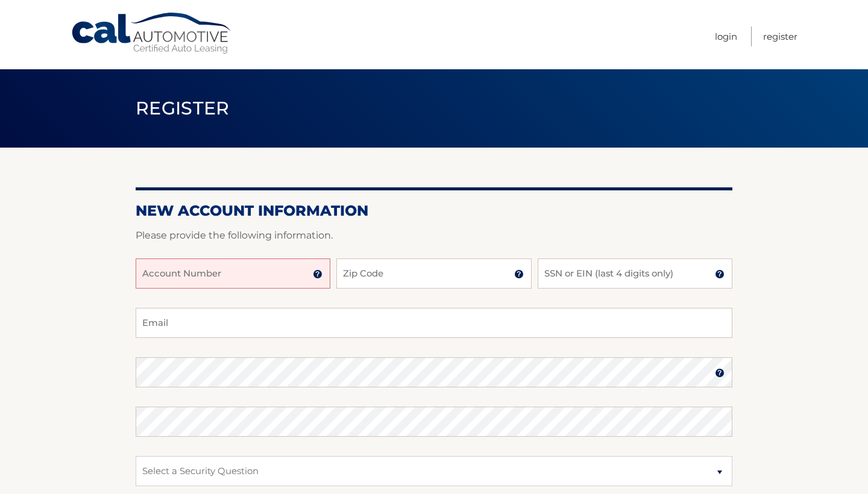 Image resolution: width=868 pixels, height=494 pixels. I want to click on input: Zip Code, so click(433, 274).